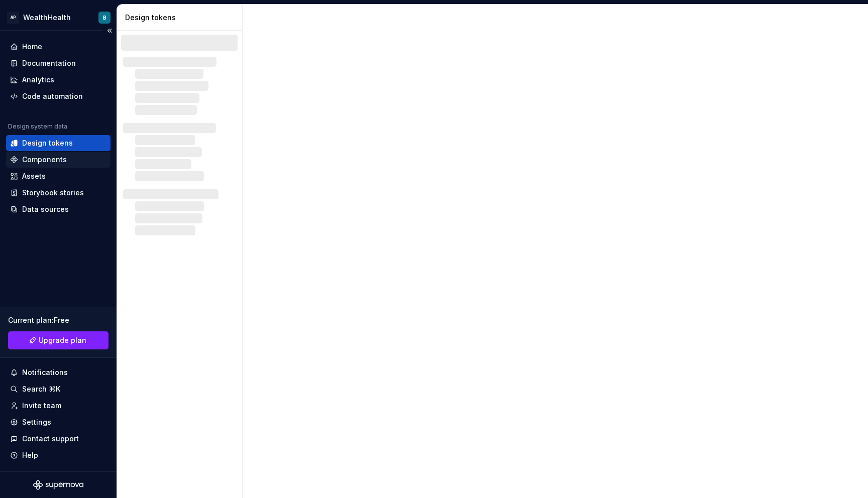 This screenshot has width=868, height=498. Describe the element at coordinates (38, 127) in the screenshot. I see `div: Design system data` at that location.